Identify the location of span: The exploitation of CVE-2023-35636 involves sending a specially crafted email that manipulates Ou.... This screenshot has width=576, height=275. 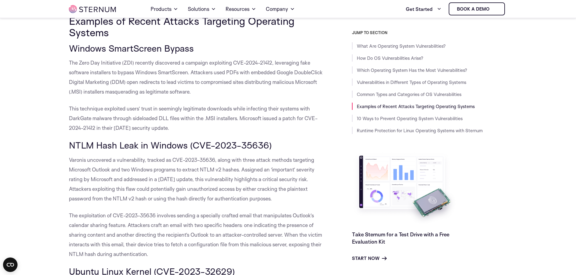
(195, 235).